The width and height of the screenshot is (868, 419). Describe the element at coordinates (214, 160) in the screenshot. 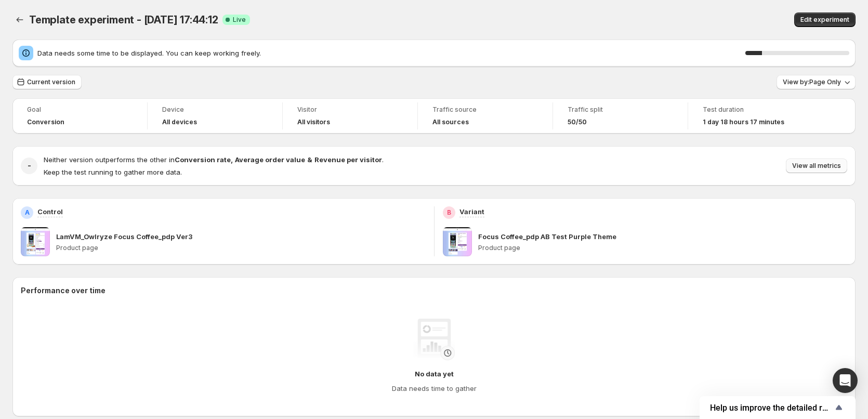

I see `span: Neither version outperforms the other in .` at that location.